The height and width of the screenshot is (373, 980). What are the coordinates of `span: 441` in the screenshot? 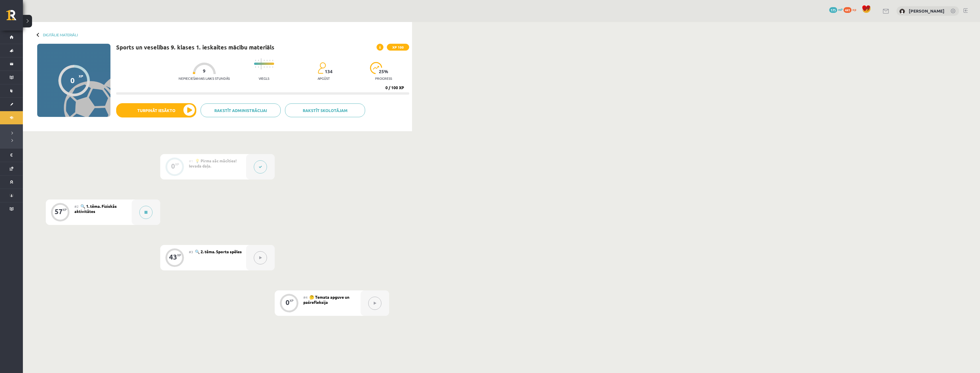 It's located at (847, 10).